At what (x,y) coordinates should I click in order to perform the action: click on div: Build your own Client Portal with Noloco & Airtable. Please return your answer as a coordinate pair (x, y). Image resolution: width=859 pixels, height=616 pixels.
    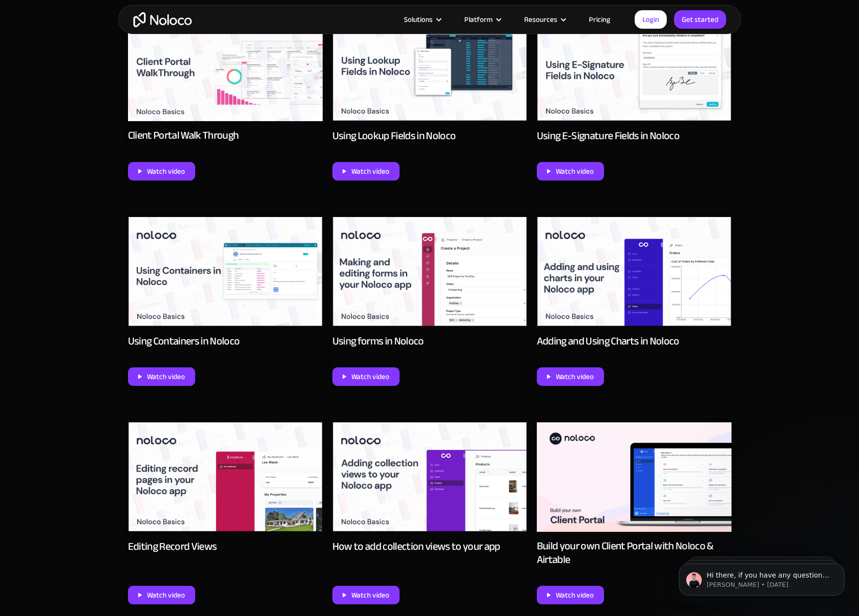
    Looking at the image, I should click on (634, 553).